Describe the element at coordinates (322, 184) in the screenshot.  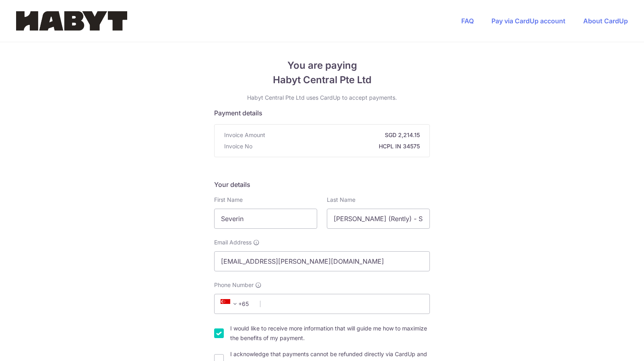
I see `h5: Your details` at that location.